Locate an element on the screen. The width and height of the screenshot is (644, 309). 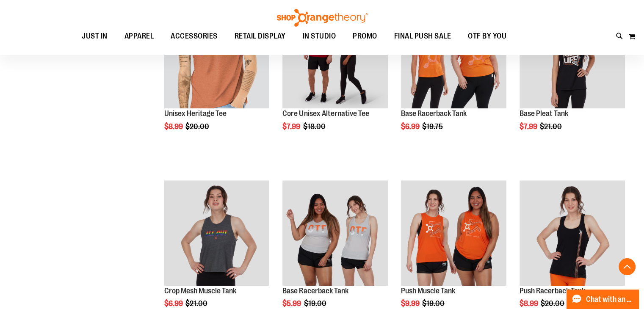
a: Product image for Push Racerback Tank is located at coordinates (572, 234).